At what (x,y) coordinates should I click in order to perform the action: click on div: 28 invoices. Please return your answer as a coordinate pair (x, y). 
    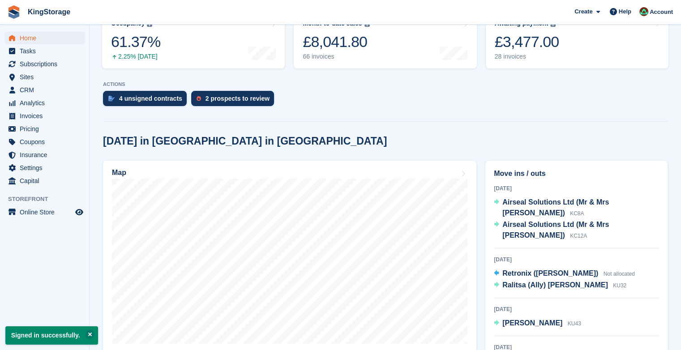
    Looking at the image, I should click on (527, 56).